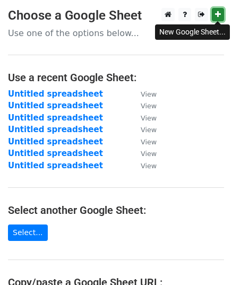  I want to click on a: Select..., so click(28, 232).